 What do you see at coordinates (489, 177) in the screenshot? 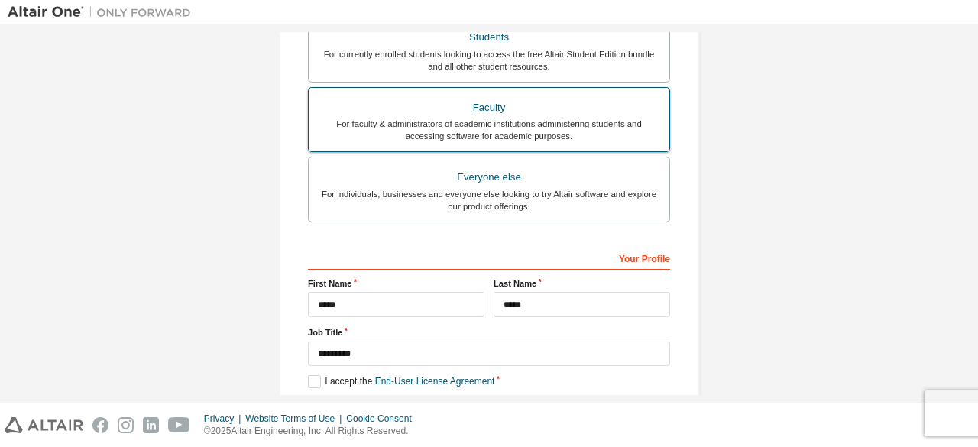
I see `div: Everyone else` at bounding box center [489, 177].